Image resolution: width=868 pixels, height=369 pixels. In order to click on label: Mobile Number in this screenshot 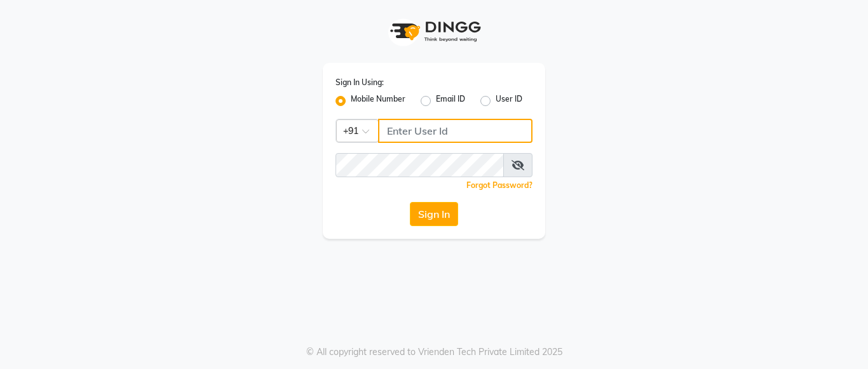, I will do `click(378, 101)`.